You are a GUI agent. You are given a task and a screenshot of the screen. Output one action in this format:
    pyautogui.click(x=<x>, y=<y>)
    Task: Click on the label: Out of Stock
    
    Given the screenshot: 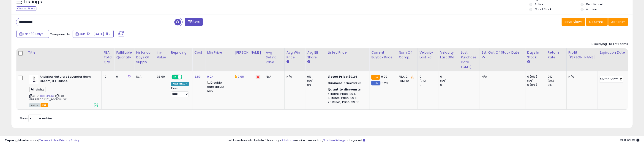 What is the action you would take?
    pyautogui.click(x=543, y=9)
    